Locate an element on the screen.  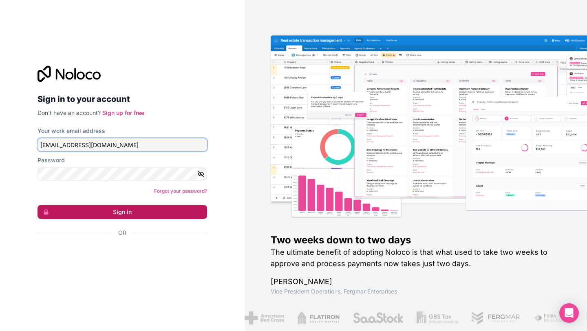
input: Password is located at coordinates (122, 174).